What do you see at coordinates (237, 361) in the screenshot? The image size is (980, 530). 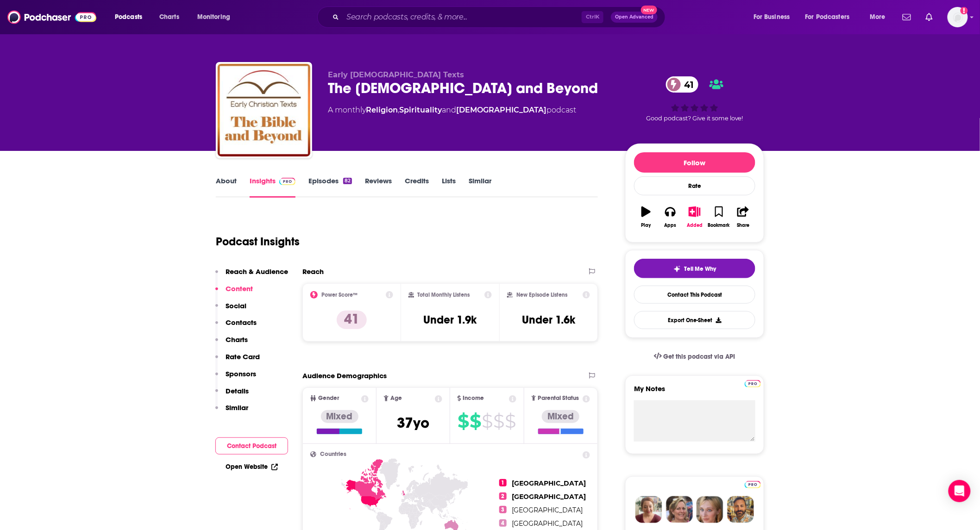 I see `button: Rate Card` at bounding box center [237, 361].